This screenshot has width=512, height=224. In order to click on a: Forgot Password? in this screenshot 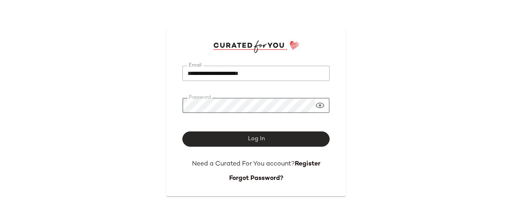, I will do `click(256, 178)`.